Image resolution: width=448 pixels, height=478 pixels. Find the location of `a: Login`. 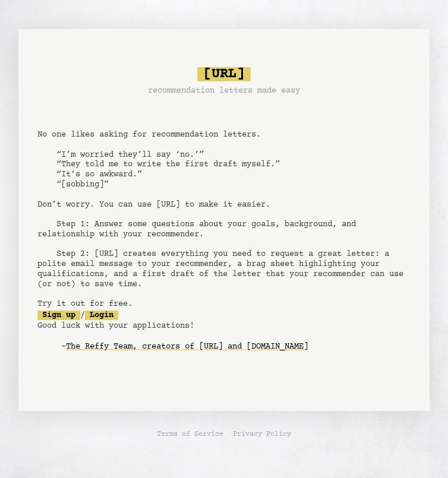

a: Login is located at coordinates (102, 315).